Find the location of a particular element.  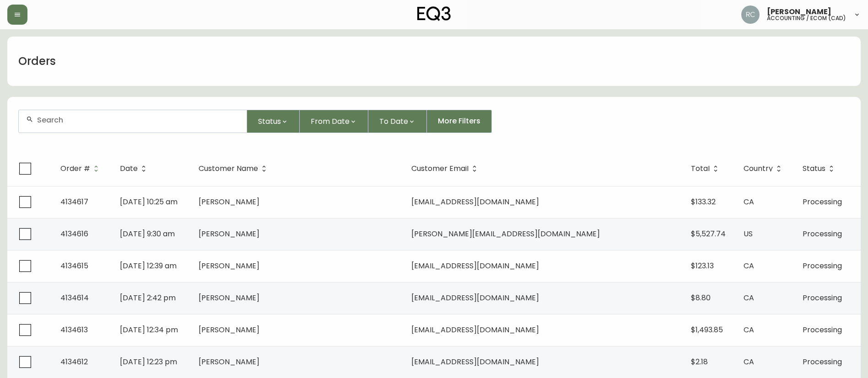

img: f4ba4e02bd060be8f1386e3ca455bd0e is located at coordinates (750, 15).